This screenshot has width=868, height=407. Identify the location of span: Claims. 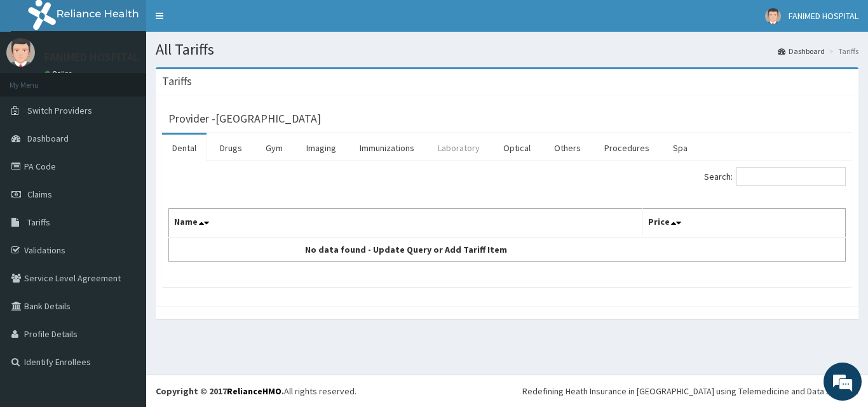
(39, 195).